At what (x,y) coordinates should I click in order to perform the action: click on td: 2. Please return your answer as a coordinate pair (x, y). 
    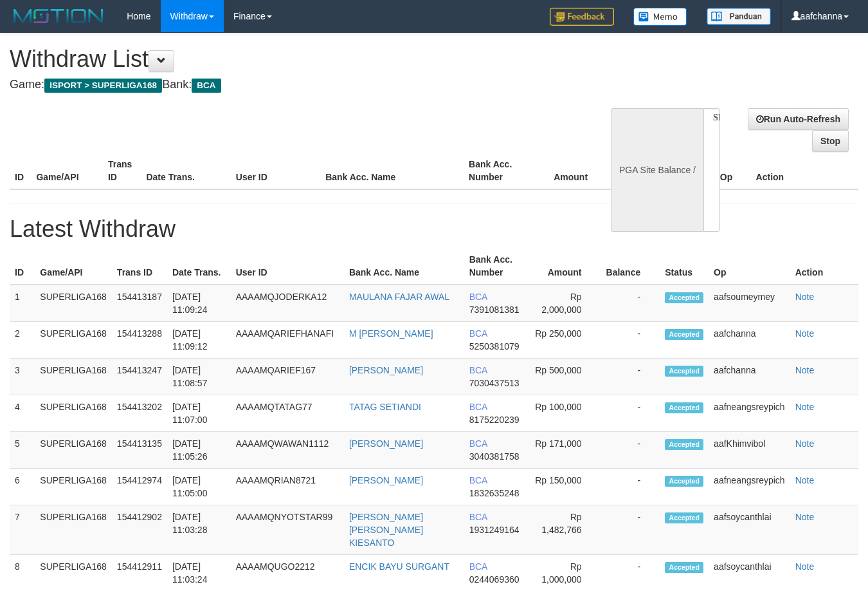
    Looking at the image, I should click on (22, 340).